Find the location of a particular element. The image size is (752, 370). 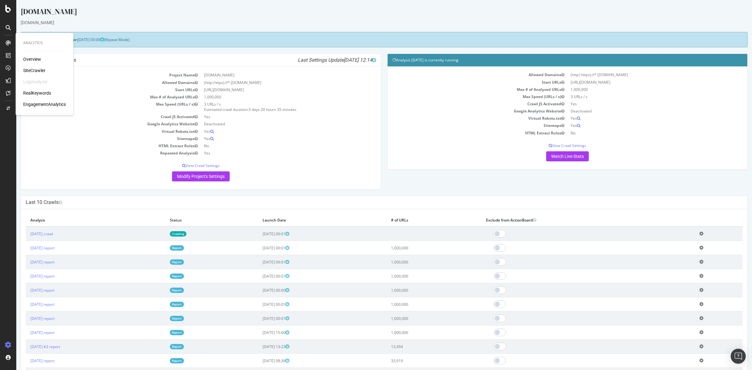

th: Analysis is located at coordinates (79, 220).